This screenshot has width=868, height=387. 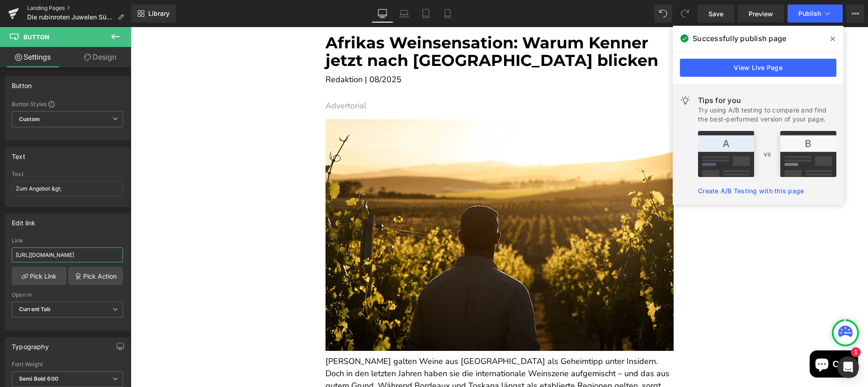 I want to click on div: Try using A/B testing to compare and find the best-performed version of your page., so click(x=767, y=115).